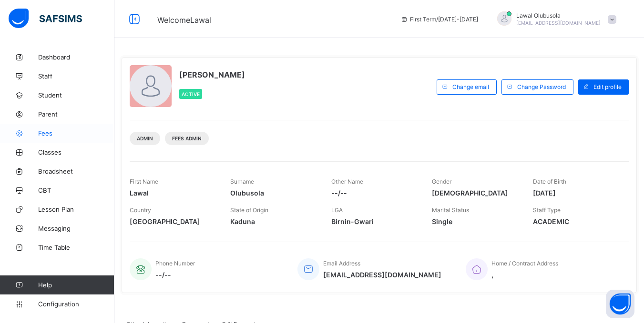 The image size is (644, 323). I want to click on span: Classes, so click(76, 152).